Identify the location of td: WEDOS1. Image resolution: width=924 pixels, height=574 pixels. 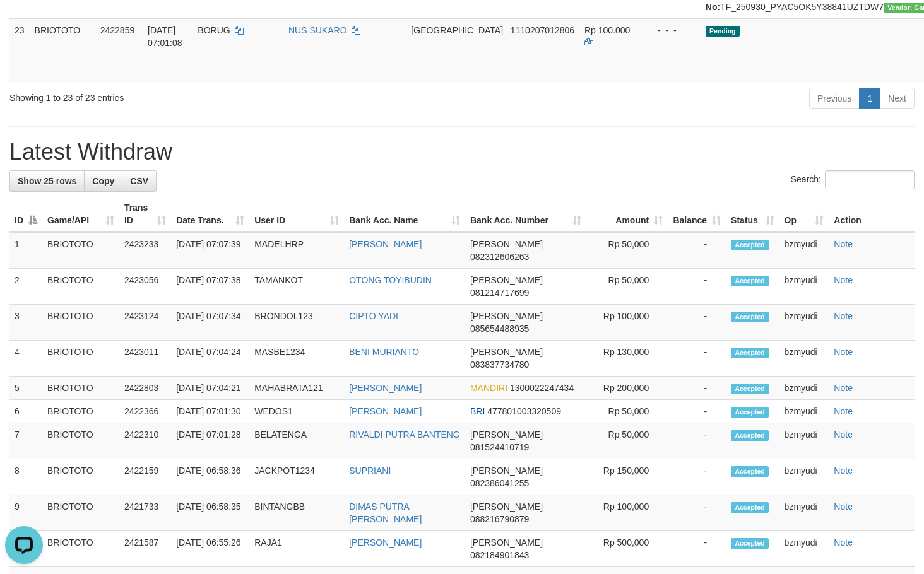
(297, 412).